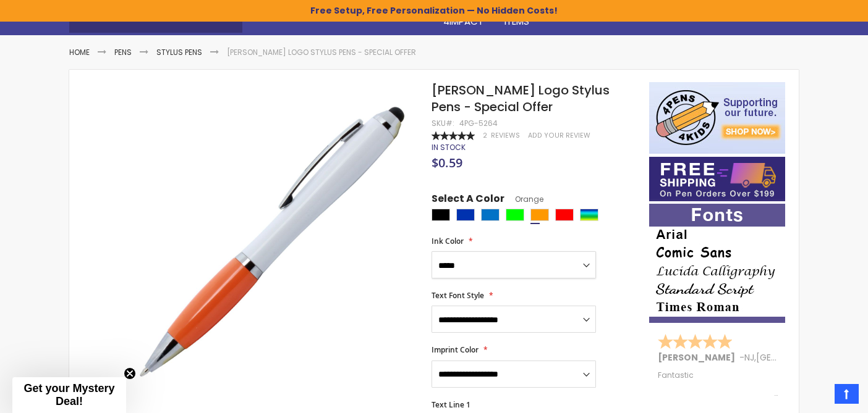 The image size is (868, 413). What do you see at coordinates (130, 374) in the screenshot?
I see `button: Close teaser` at bounding box center [130, 374].